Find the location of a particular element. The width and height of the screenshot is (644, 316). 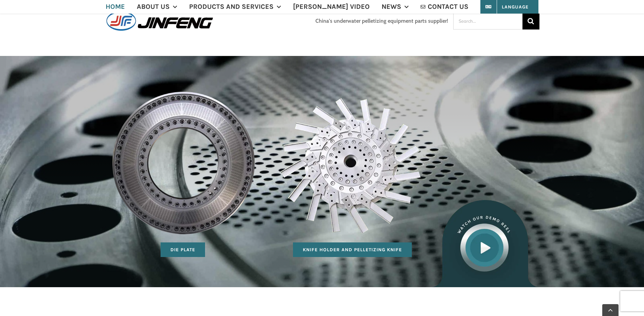

a: JINFENG Logo is located at coordinates (160, 21).